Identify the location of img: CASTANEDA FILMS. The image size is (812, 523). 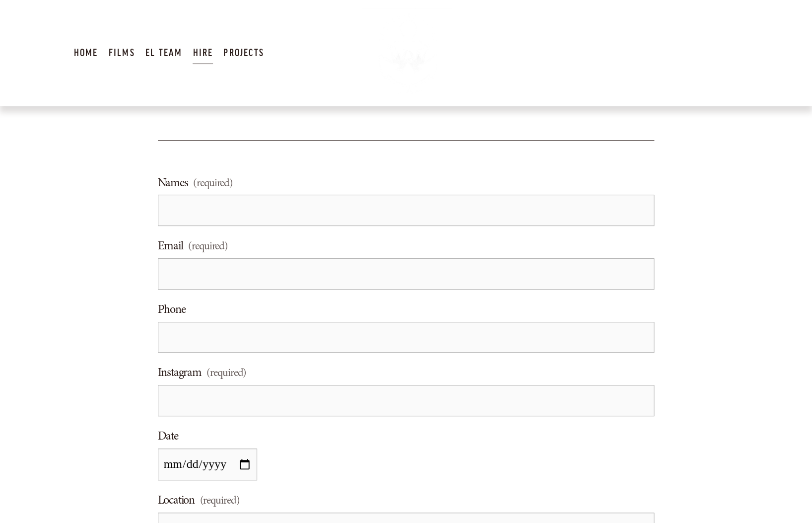
(406, 53).